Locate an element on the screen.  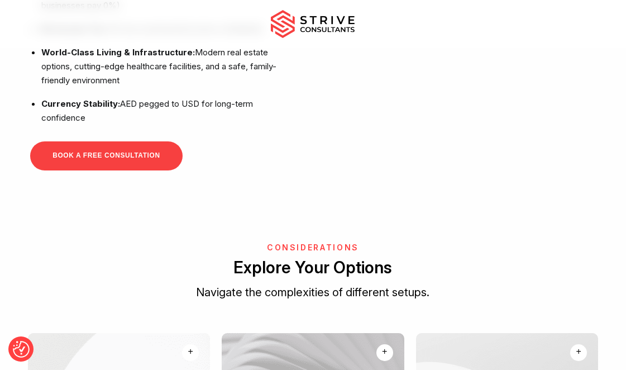
a: BOOK A FREE CONSULTATION is located at coordinates (106, 155).